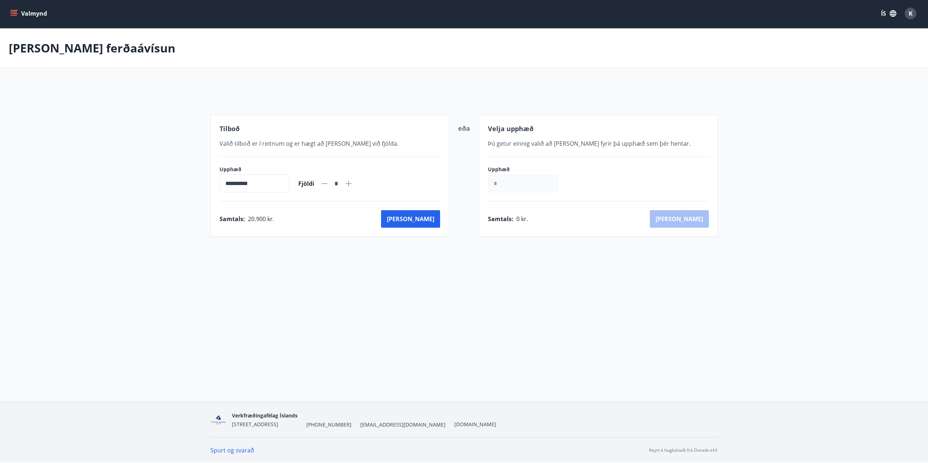  I want to click on span: 0 kr., so click(522, 219).